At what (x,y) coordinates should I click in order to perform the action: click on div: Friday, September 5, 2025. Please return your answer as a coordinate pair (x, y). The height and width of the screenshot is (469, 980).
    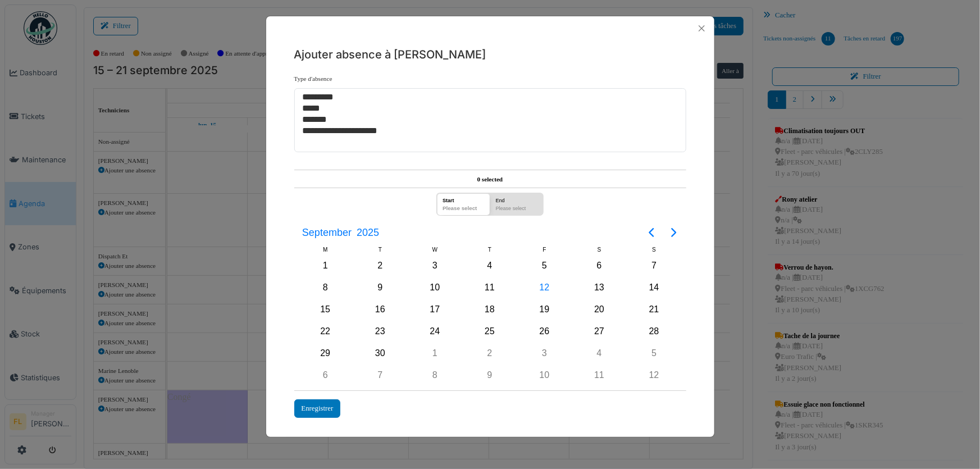
    Looking at the image, I should click on (545, 266).